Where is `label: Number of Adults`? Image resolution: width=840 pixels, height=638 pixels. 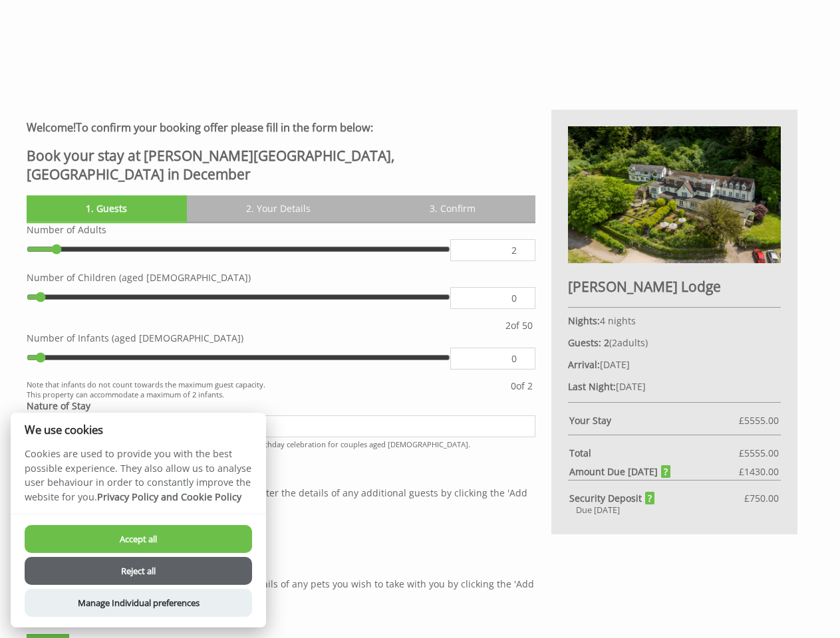
label: Number of Adults is located at coordinates (281, 229).